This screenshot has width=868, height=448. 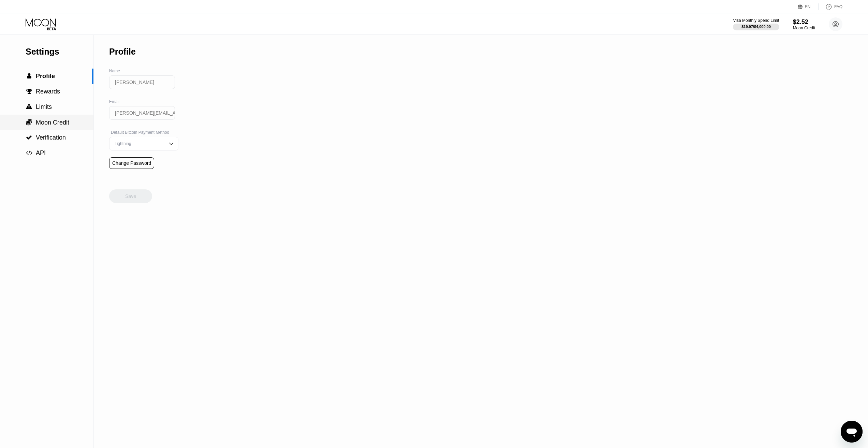 I want to click on div: $2.52Moon Credit, so click(x=804, y=24).